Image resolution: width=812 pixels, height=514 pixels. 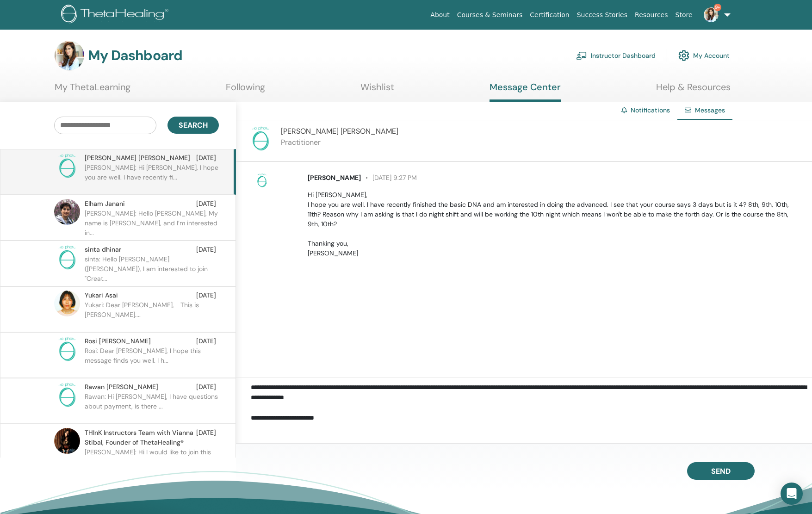 I want to click on img: chalkboard-teacher.svg, so click(x=582, y=56).